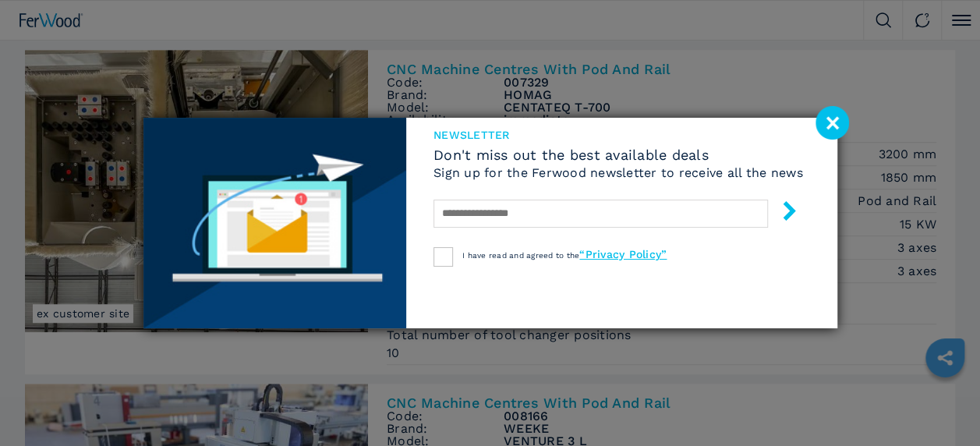 This screenshot has width=980, height=446. Describe the element at coordinates (781, 213) in the screenshot. I see `button: submit-button` at that location.